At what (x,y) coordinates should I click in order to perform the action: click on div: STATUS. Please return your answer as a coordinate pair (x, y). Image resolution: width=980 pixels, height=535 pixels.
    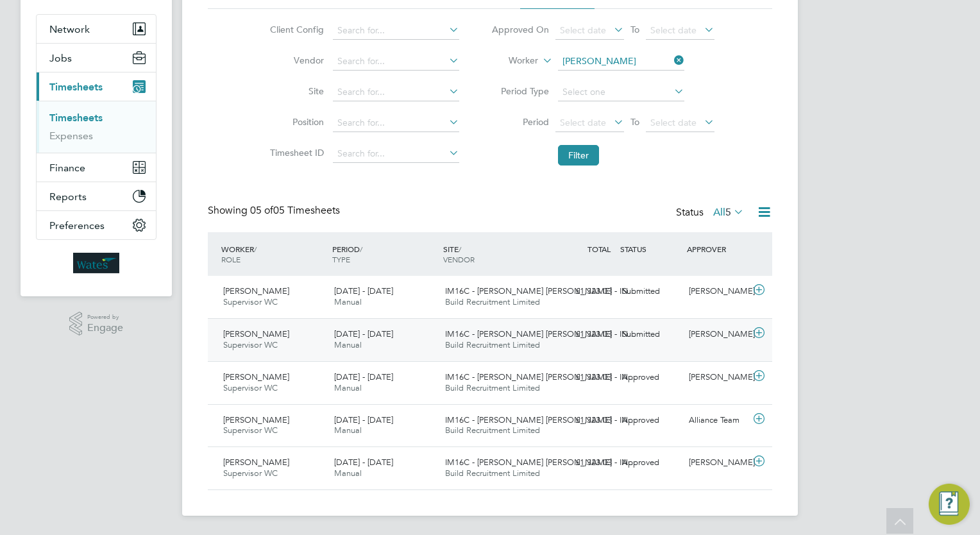
    Looking at the image, I should click on (651, 249).